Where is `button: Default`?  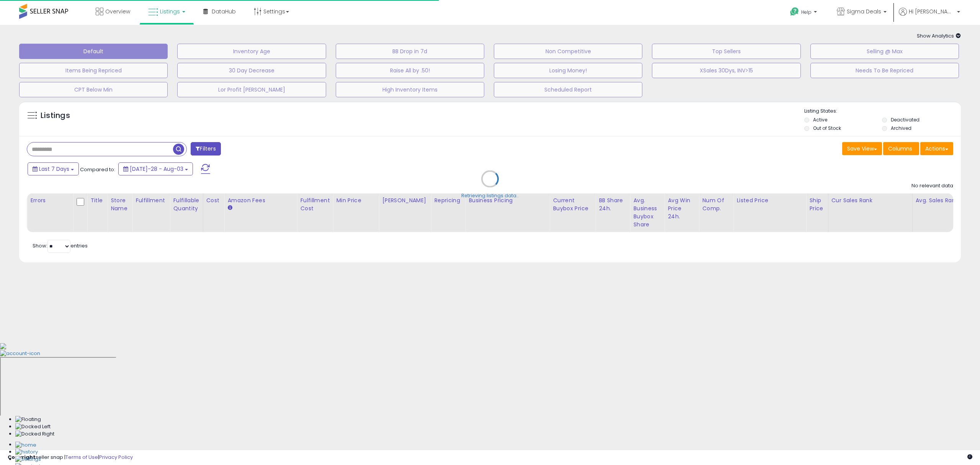
button: Default is located at coordinates (94, 51).